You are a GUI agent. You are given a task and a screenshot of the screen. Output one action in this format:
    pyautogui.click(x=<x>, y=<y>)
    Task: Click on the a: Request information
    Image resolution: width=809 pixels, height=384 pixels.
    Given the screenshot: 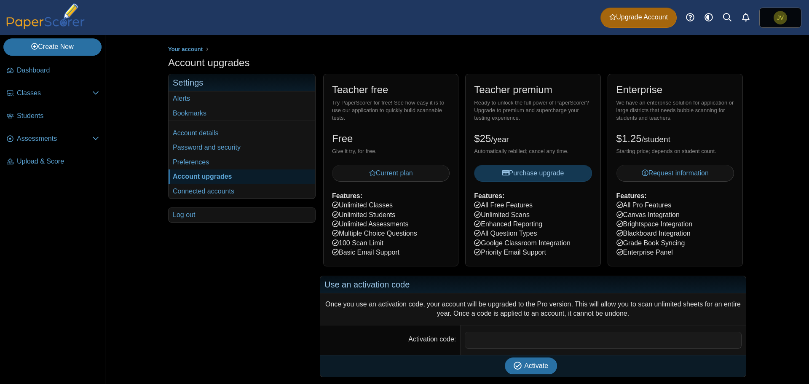 What is the action you would take?
    pyautogui.click(x=675, y=173)
    